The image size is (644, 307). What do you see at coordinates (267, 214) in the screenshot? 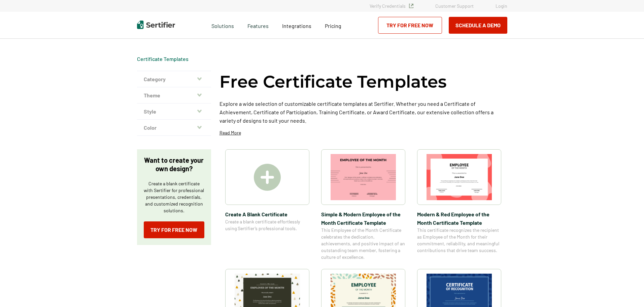
I see `span: Create A Blank Certificate` at bounding box center [267, 214].